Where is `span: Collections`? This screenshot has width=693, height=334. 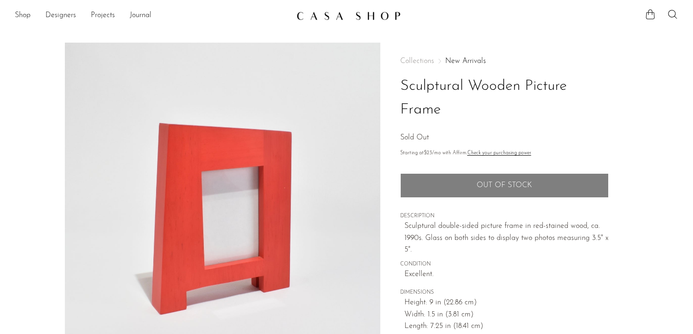 span: Collections is located at coordinates (417, 61).